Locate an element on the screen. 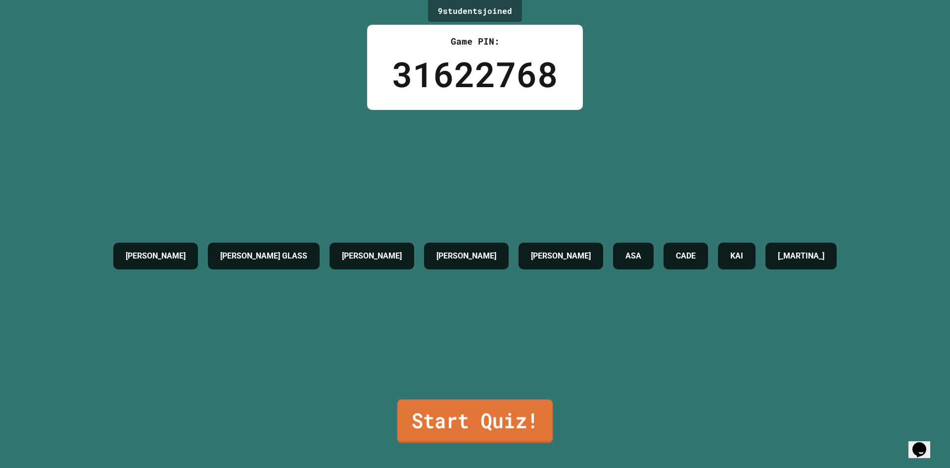 This screenshot has width=950, height=468. h4: KAI is located at coordinates (737, 256).